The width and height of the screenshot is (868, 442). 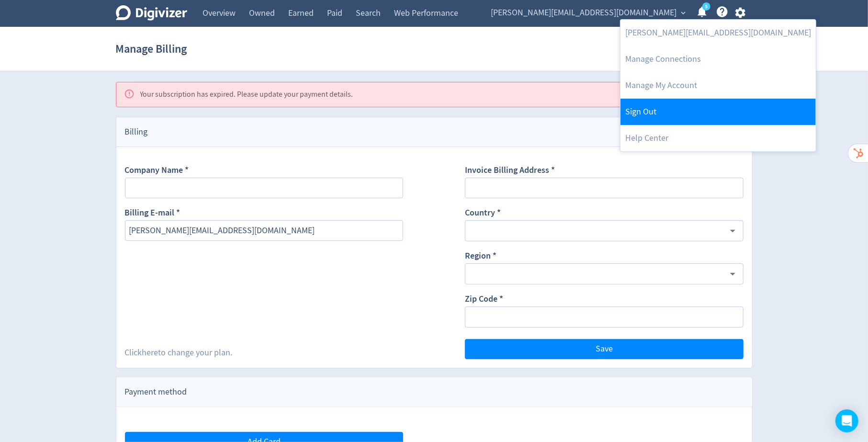 What do you see at coordinates (847, 421) in the screenshot?
I see `div: Open Intercom Messenger` at bounding box center [847, 421].